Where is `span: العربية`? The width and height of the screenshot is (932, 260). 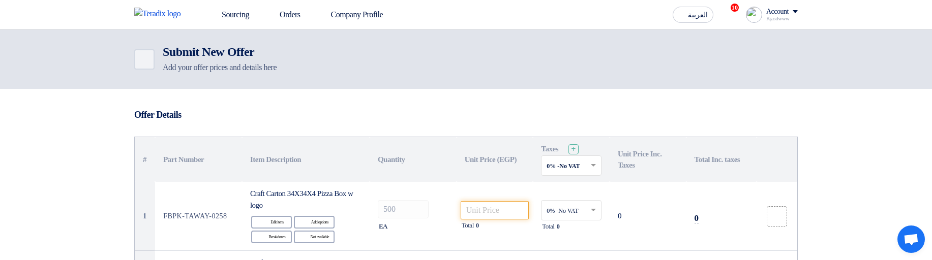 span: العربية is located at coordinates (697, 15).